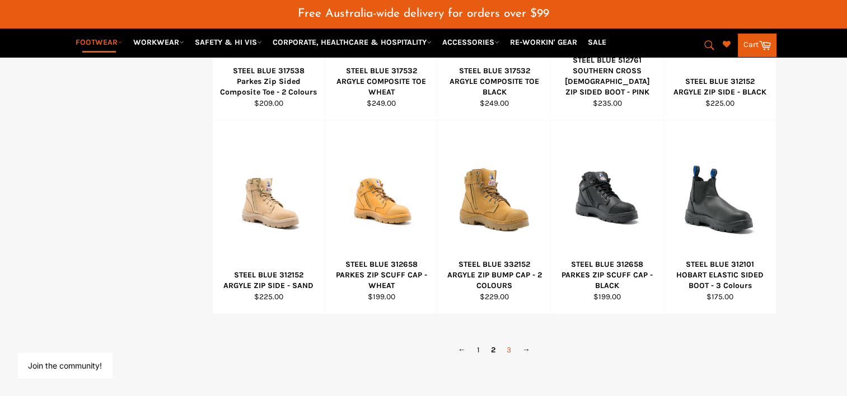  Describe the element at coordinates (158, 42) in the screenshot. I see `a: WORKWEAR` at that location.